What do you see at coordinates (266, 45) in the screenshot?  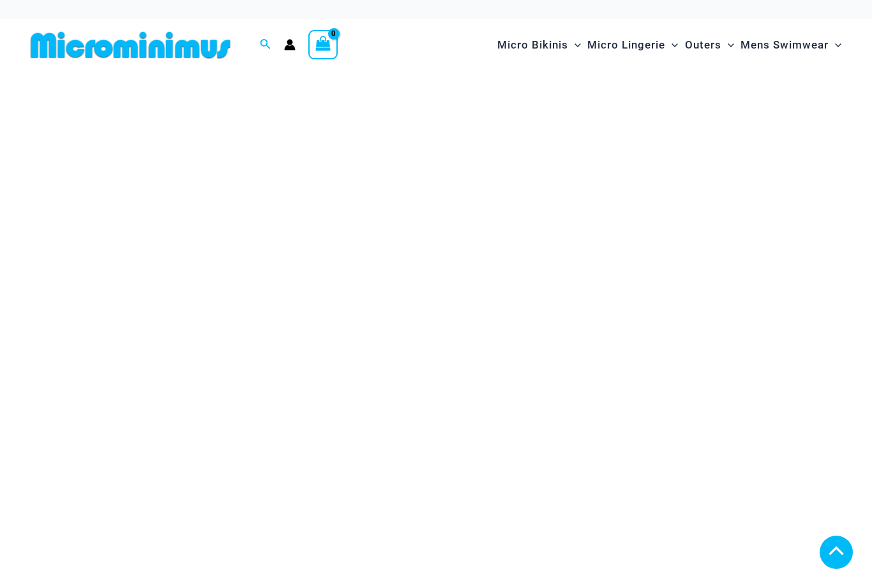 I see `a: Search icon link` at bounding box center [266, 45].